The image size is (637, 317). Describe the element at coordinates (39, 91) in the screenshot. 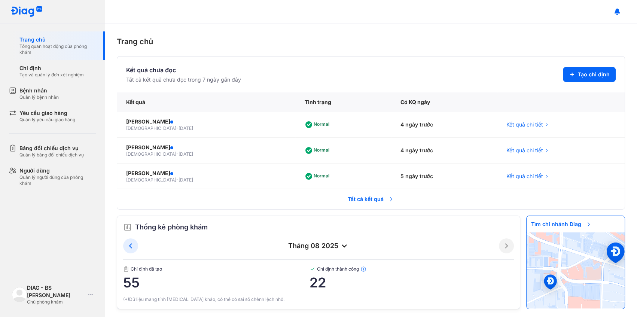

I see `div: Bệnh nhân` at that location.